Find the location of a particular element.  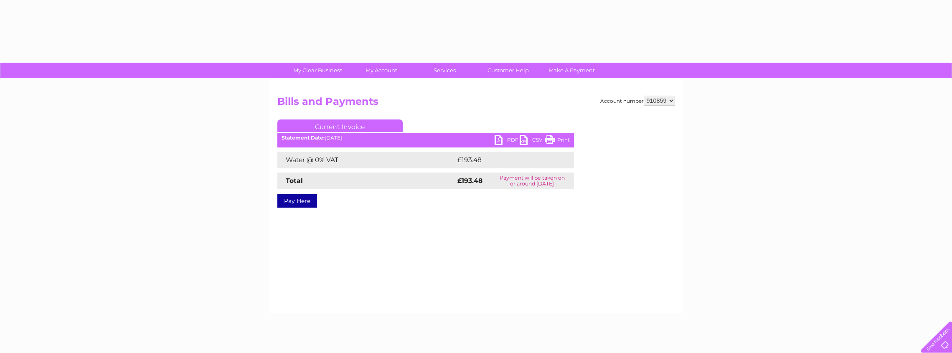

a: PDF is located at coordinates (507, 141).